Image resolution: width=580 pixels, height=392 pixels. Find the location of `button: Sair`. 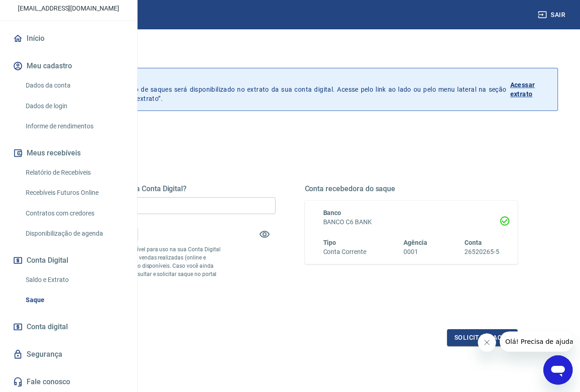

button: Sair is located at coordinates (553, 15).